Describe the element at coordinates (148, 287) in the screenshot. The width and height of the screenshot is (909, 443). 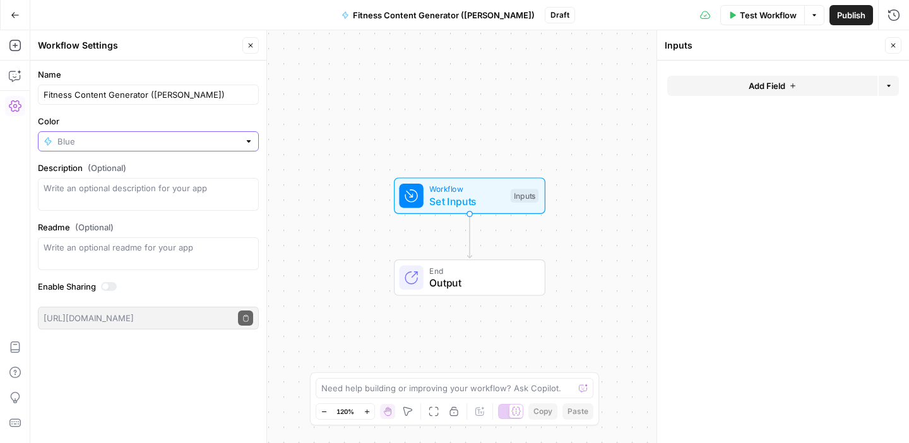
I see `label: Enable Sharing` at that location.